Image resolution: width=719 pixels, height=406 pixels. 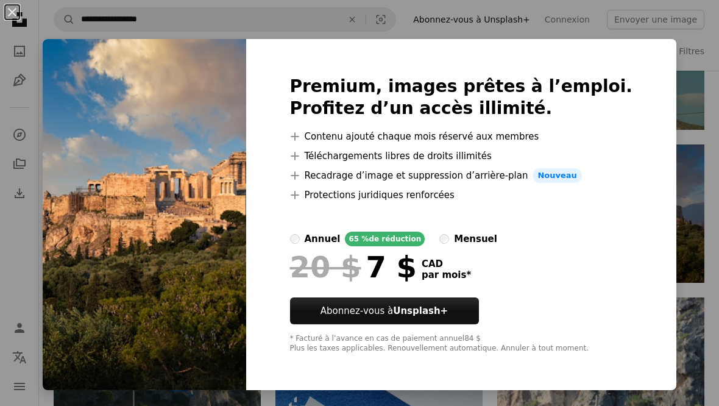 What do you see at coordinates (461, 344) in the screenshot?
I see `div: * Facturé à l’avance en cas de paiement annuel 84 $ Plus les taxes applicables. Renouvellement au...` at bounding box center [461, 344].